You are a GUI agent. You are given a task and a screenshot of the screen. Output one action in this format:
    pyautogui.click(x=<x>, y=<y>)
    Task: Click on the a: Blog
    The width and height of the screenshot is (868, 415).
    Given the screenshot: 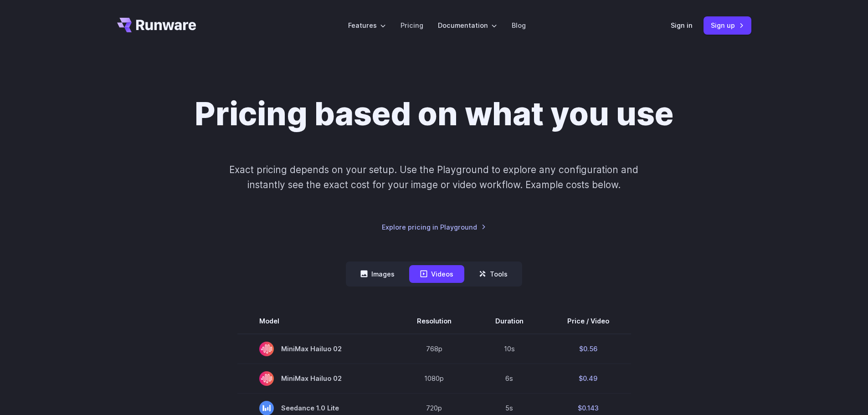 What is the action you would take?
    pyautogui.click(x=519, y=25)
    